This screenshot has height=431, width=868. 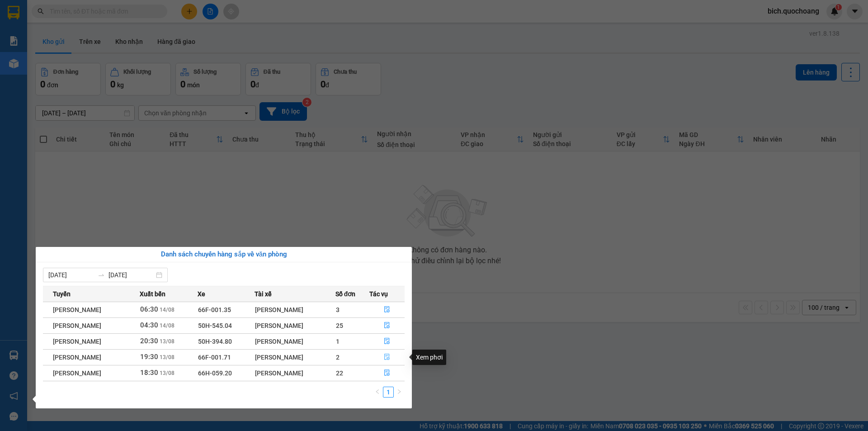 What do you see at coordinates (215, 341) in the screenshot?
I see `span: 50H-394.80` at bounding box center [215, 341].